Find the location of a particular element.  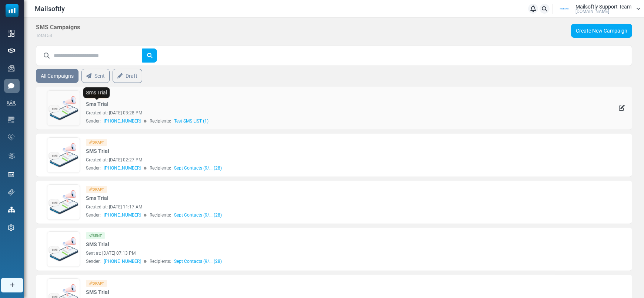

img: settings-icon.svg is located at coordinates (11, 228).